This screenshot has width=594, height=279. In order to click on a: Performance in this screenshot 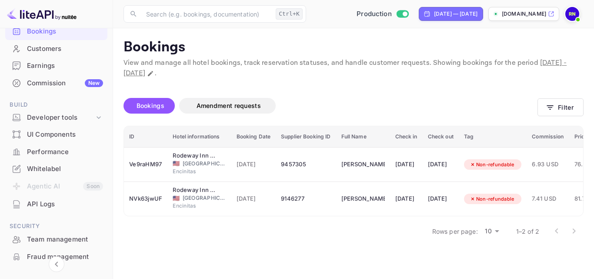, I will do `click(56, 151)`.